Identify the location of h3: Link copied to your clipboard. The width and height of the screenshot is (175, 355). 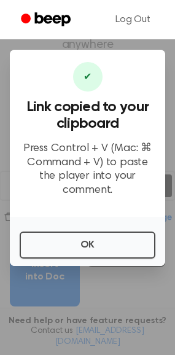
(87, 115).